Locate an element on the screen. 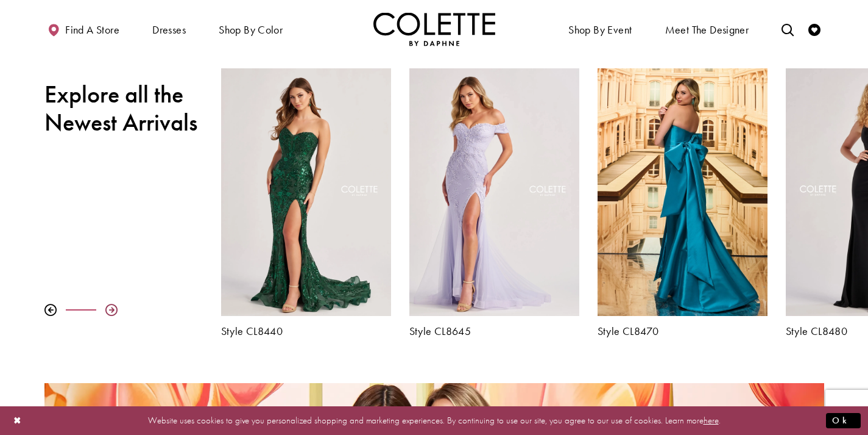 The height and width of the screenshot is (435, 868). a: Style CL8440 is located at coordinates (306, 331).